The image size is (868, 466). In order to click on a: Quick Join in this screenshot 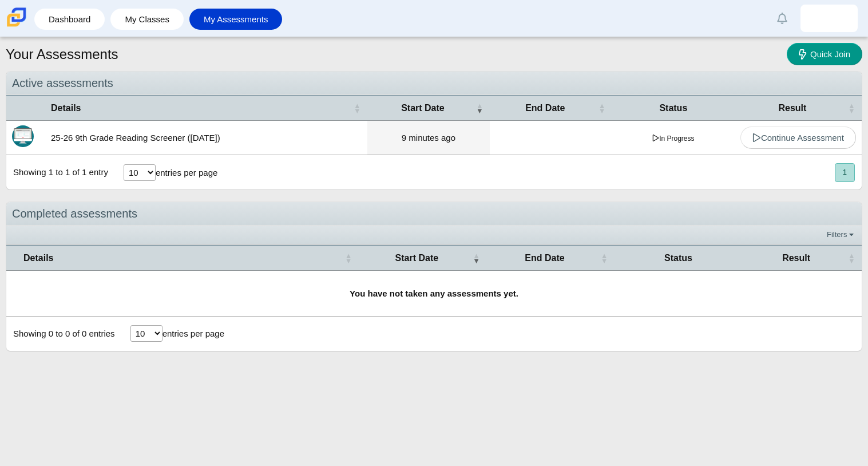, I will do `click(825, 54)`.